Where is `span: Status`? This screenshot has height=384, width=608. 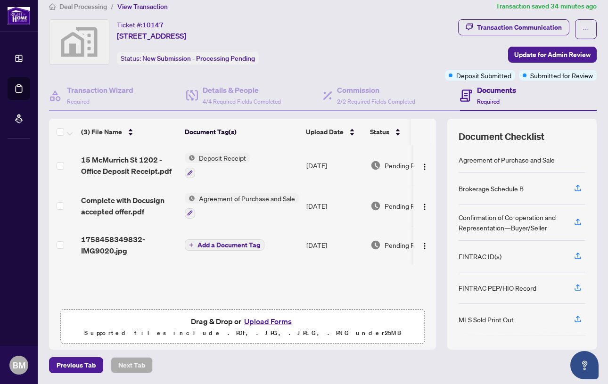 span: Status is located at coordinates (379, 132).